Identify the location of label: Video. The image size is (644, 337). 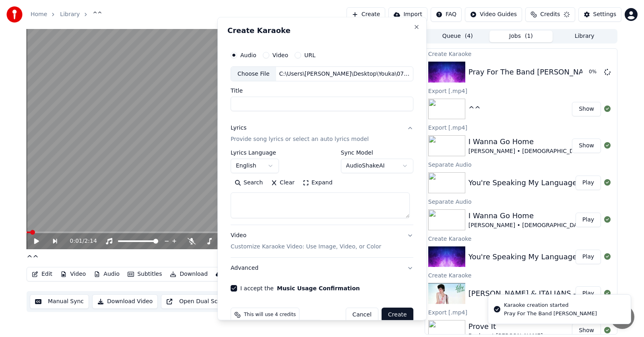
(280, 55).